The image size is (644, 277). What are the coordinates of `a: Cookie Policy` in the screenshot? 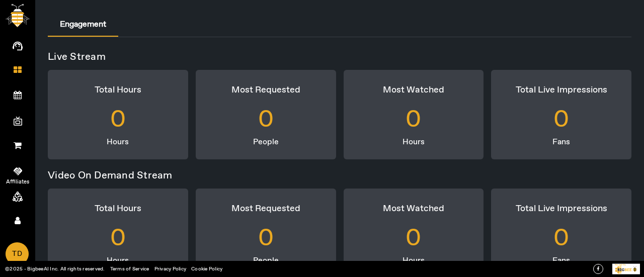 It's located at (207, 269).